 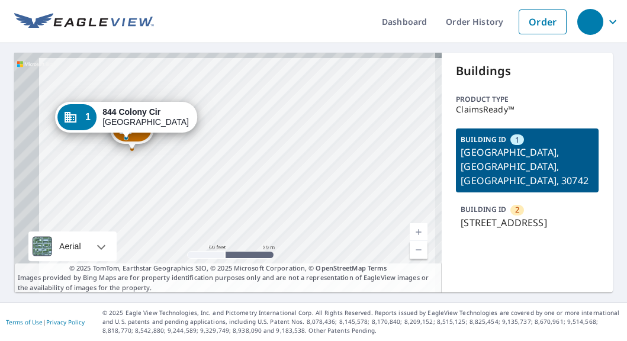 I want to click on div: Dropped pin, building 1, Commercial property, 844 Colony Cir Fort Oglethorpe, GA 30742, so click(x=126, y=120).